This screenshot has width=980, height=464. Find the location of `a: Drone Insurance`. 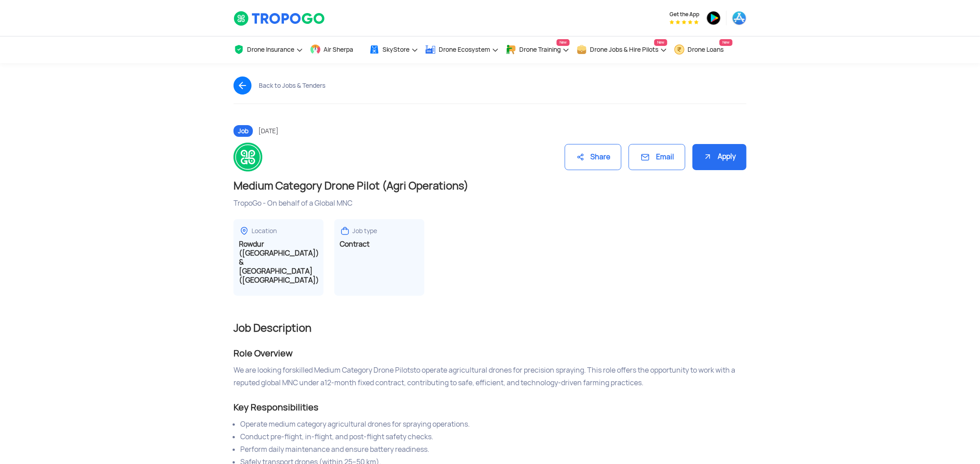

a: Drone Insurance is located at coordinates (268, 50).